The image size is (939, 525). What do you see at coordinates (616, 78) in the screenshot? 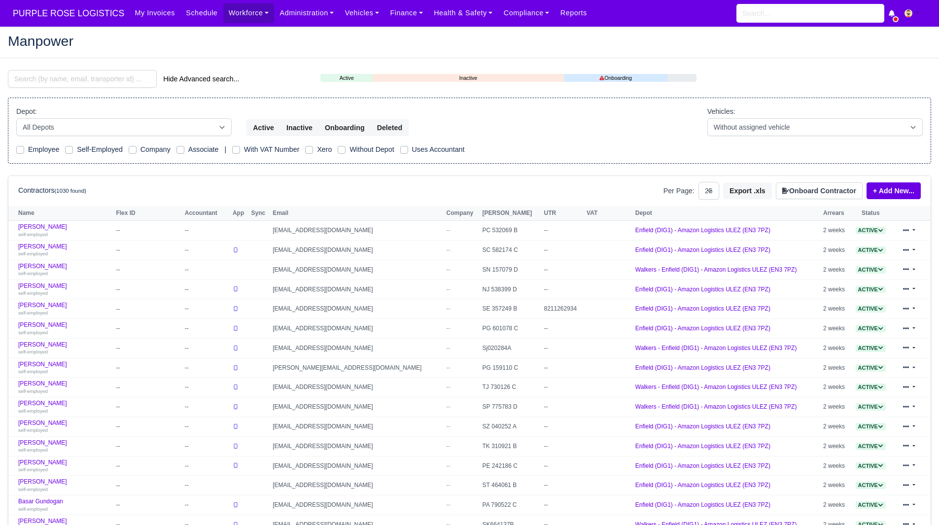
I see `a: Onboarding` at bounding box center [616, 78].